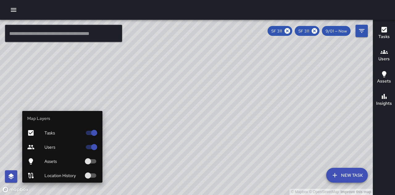 The width and height of the screenshot is (395, 195). What do you see at coordinates (62, 147) in the screenshot?
I see `div: Users` at bounding box center [62, 147].